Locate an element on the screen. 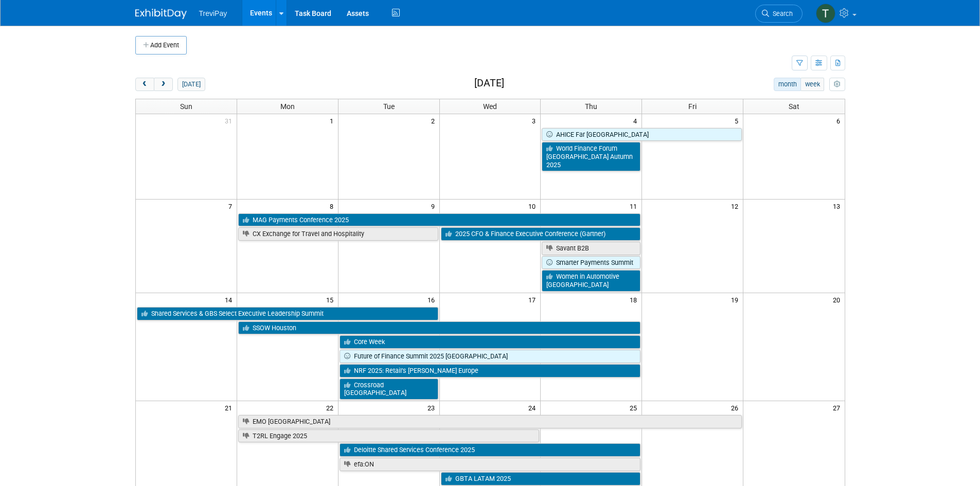  span: 13 is located at coordinates (838, 206).